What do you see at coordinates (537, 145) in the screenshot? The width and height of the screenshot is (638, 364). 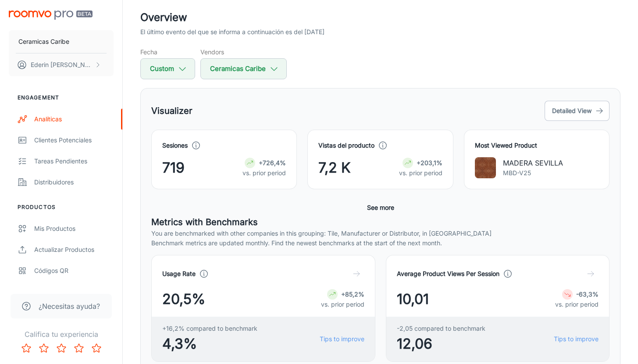 I see `h4: Most Viewed Product` at bounding box center [537, 145].